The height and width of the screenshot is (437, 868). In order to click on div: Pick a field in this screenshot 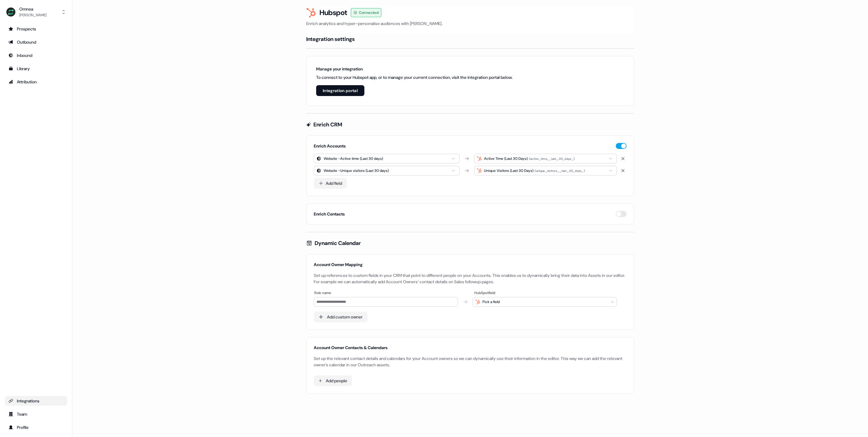, I will do `click(491, 302)`.